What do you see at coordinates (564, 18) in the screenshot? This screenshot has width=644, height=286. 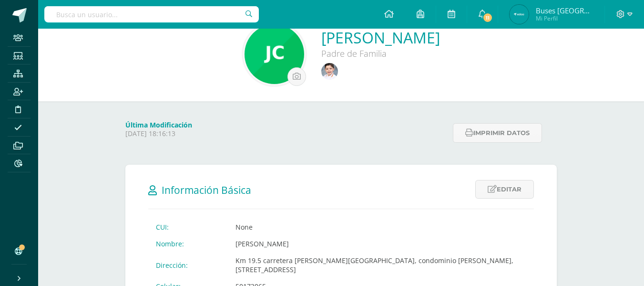 I see `span: Mi Perfil` at bounding box center [564, 18].